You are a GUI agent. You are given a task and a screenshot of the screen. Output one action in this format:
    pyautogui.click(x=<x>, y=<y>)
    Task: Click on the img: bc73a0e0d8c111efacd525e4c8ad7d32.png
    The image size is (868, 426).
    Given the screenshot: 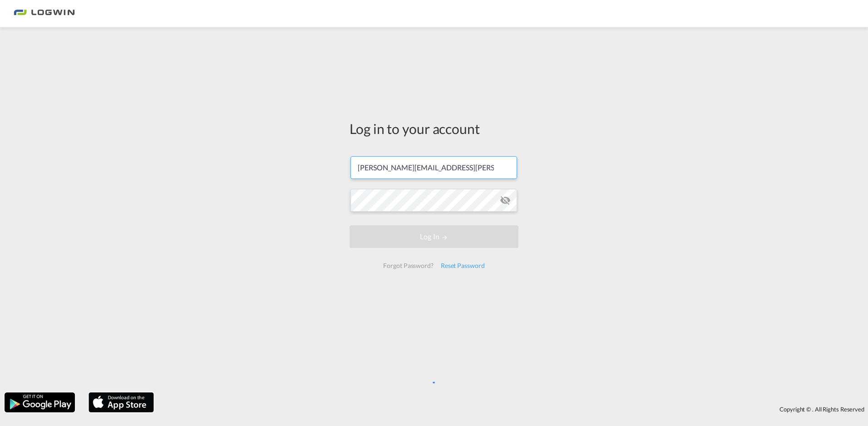 What is the action you would take?
    pyautogui.click(x=44, y=14)
    